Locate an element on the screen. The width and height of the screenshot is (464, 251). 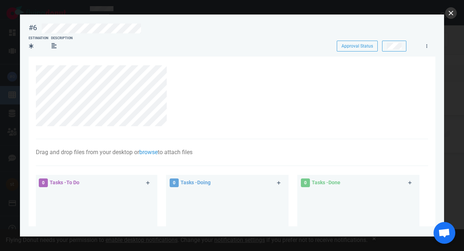
span: Tasks - Doing is located at coordinates (195, 182).